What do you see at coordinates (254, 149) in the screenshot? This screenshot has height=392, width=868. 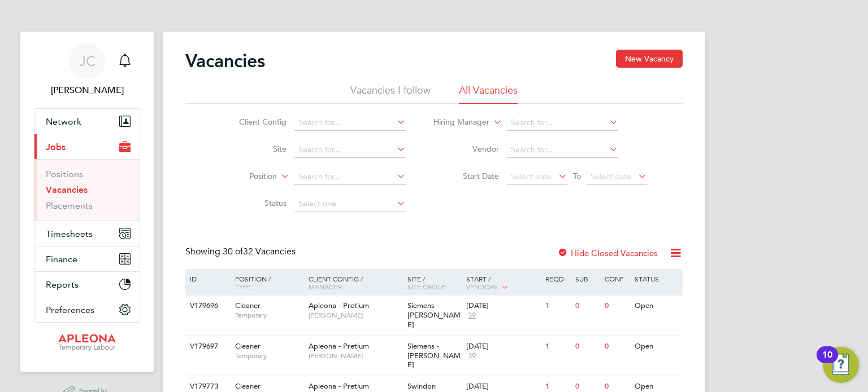 I see `label: Site` at bounding box center [254, 149].